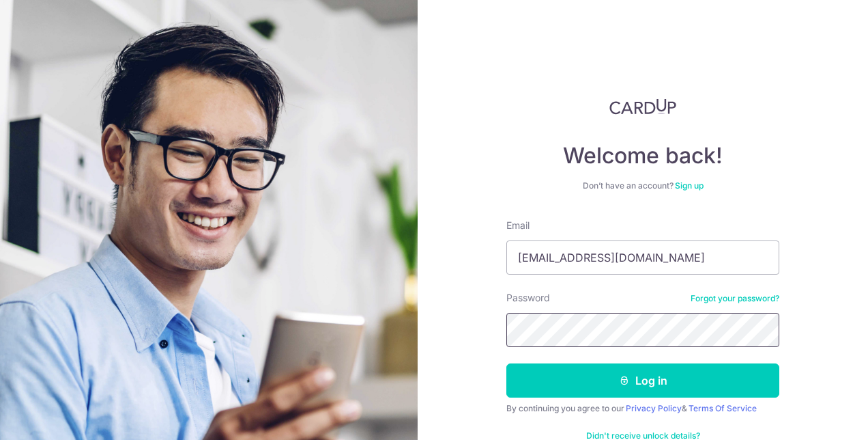 The height and width of the screenshot is (440, 868). Describe the element at coordinates (735, 298) in the screenshot. I see `a: Forgot your password?` at that location.